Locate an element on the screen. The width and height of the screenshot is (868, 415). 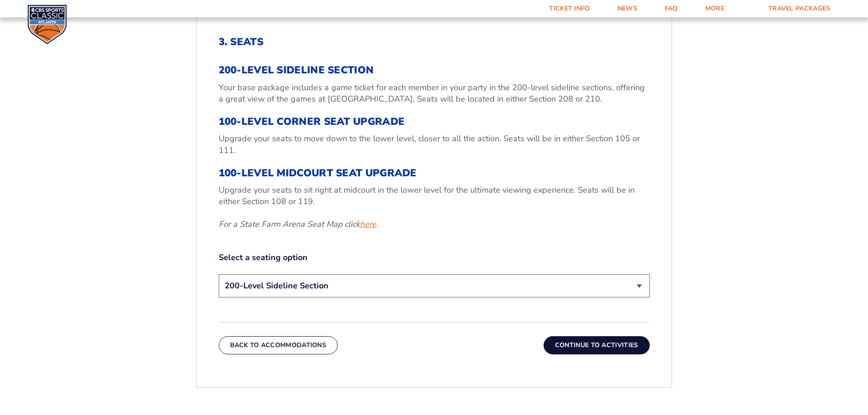
h3: 100-Level Corner Seat Upgrade is located at coordinates (434, 121).